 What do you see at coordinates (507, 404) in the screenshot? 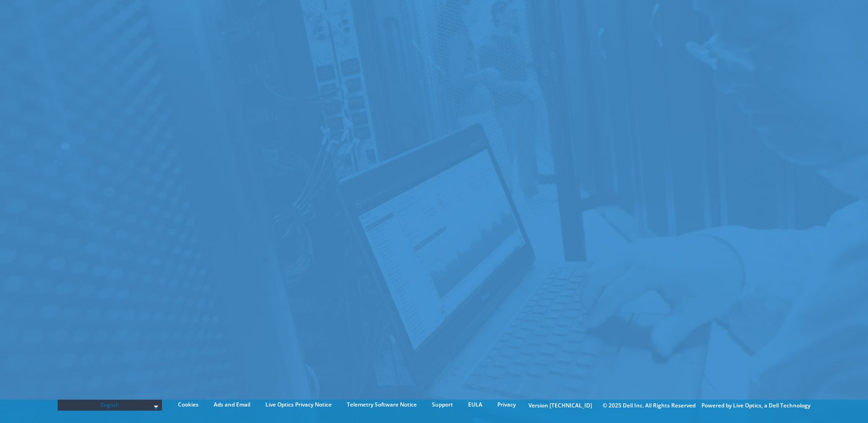
I see `a: Privacy` at bounding box center [507, 404].